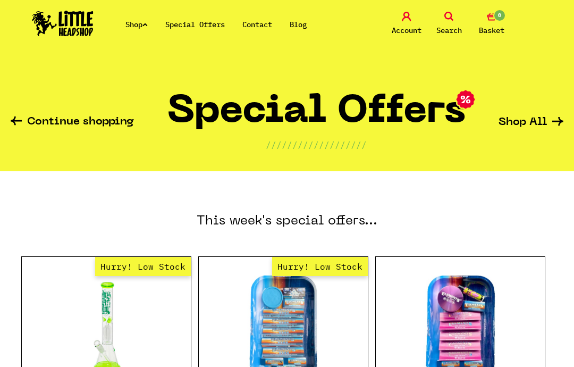  I want to click on a: Special Offers, so click(195, 24).